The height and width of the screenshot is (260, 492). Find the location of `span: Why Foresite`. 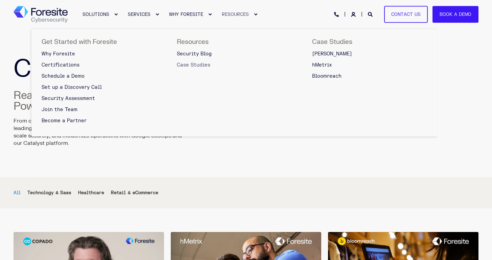

span: Why Foresite is located at coordinates (58, 54).